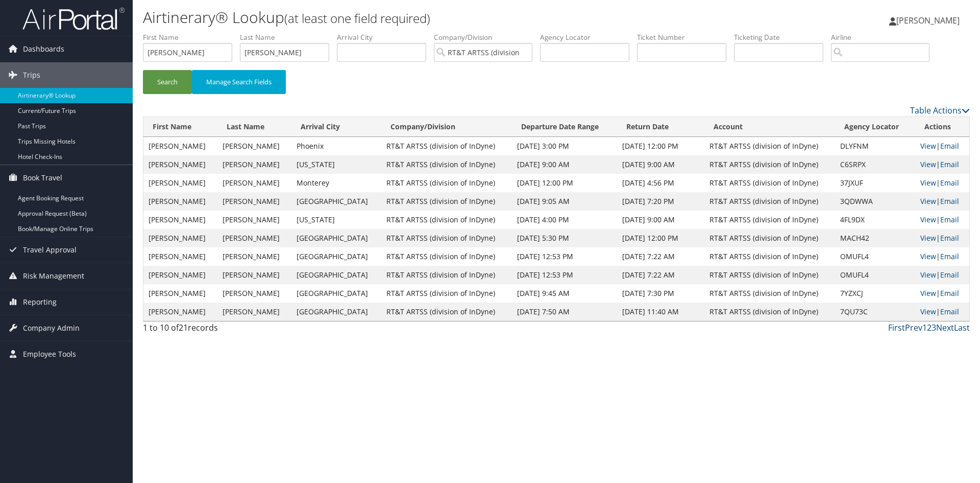 Image resolution: width=980 pixels, height=483 pixels. Describe the element at coordinates (336, 146) in the screenshot. I see `td: Phoenix` at that location.